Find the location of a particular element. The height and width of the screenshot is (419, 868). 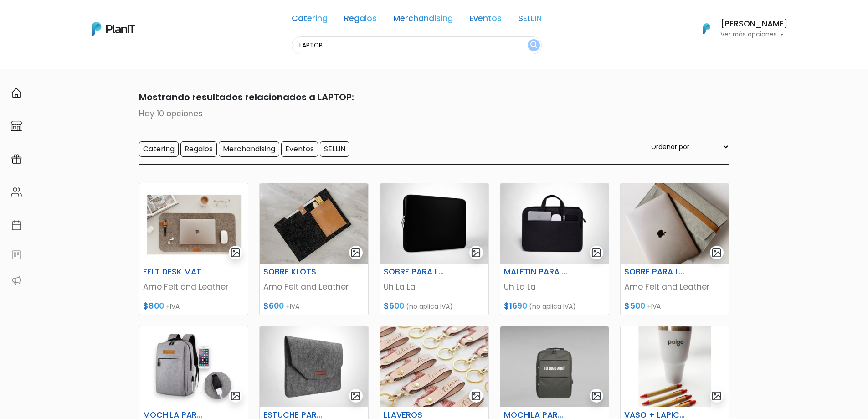

img: campaigns-02234683943229c281be62815700db0a1741e53638e28bf9629b52c665b00959.svg is located at coordinates (16, 159).